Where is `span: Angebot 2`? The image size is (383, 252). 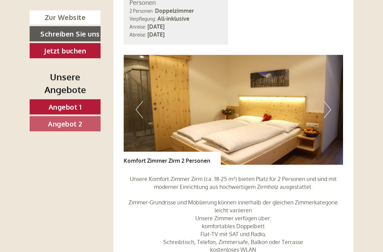 span: Angebot 2 is located at coordinates (65, 124).